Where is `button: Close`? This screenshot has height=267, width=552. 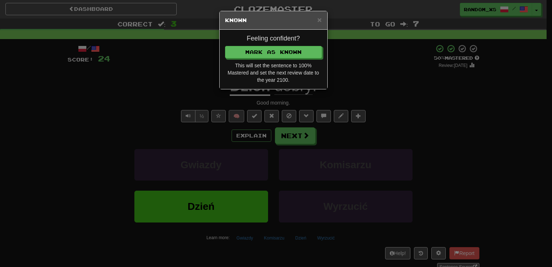 button: Close is located at coordinates (320, 20).